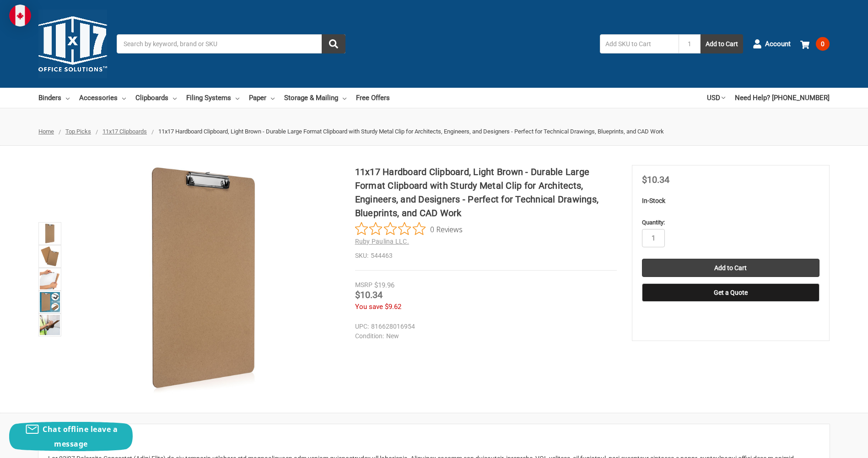  Describe the element at coordinates (73, 44) in the screenshot. I see `img: 11x17.com` at that location.